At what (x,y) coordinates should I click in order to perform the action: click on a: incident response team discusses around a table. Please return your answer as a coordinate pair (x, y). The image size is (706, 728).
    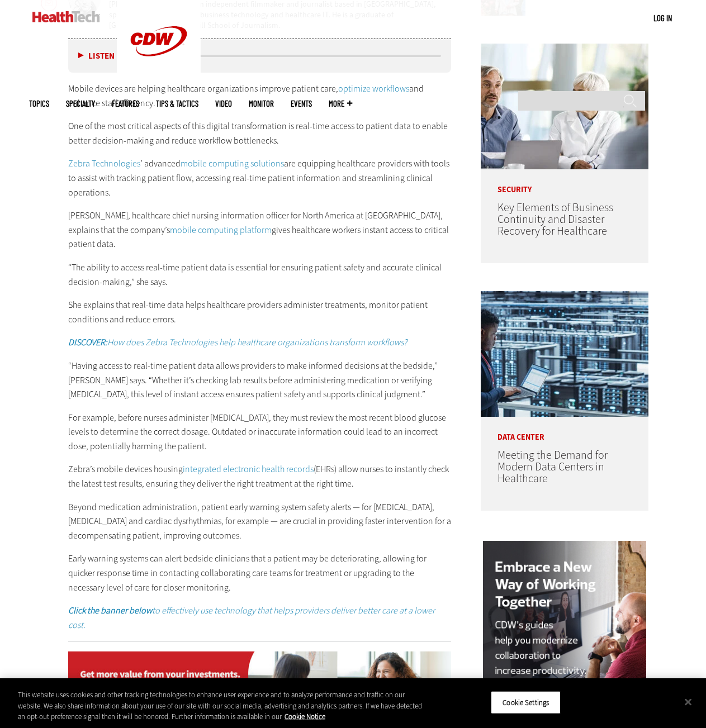
    Looking at the image, I should click on (564, 106).